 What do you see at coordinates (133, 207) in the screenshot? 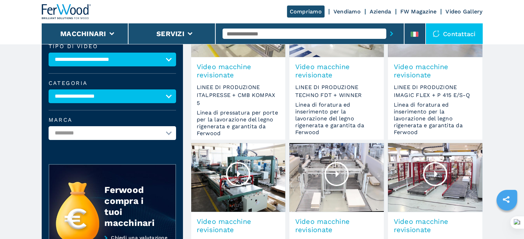
I see `div: Ferwood compra i tuoi macchinari` at bounding box center [133, 207].